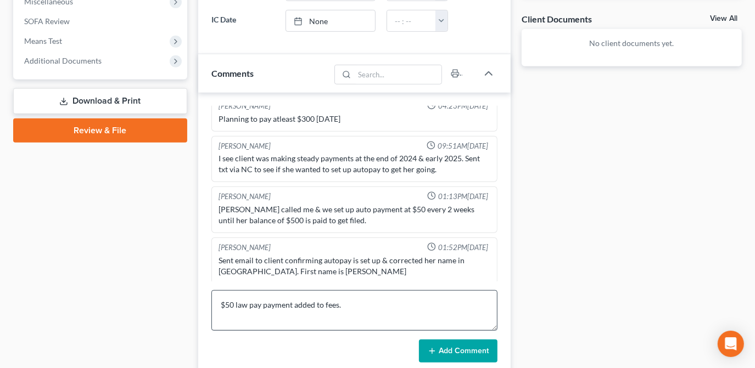  Describe the element at coordinates (631, 43) in the screenshot. I see `p: No client documents yet.` at that location.